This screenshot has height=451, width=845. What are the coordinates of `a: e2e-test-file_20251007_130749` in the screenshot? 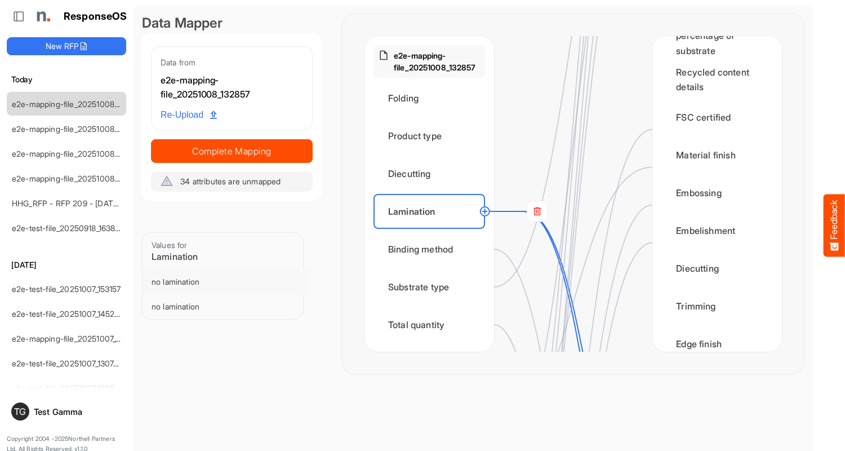 It's located at (68, 363).